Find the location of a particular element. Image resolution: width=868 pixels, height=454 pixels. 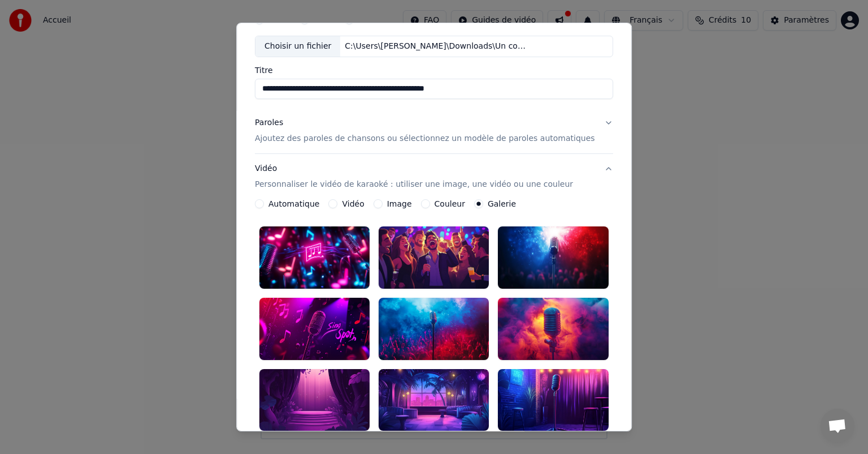

div: Choisir un fichier is located at coordinates (298, 47).